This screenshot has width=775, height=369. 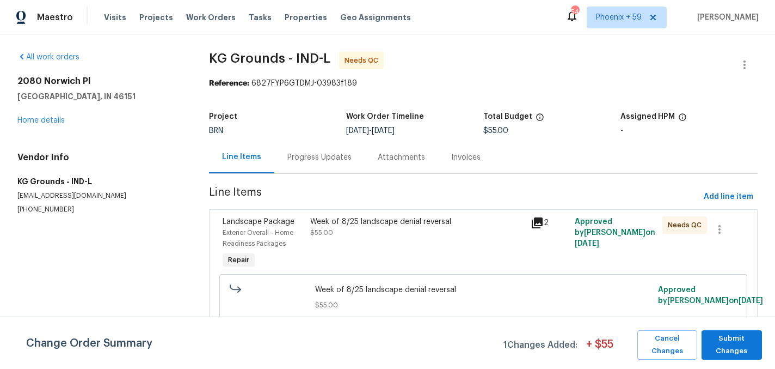 I want to click on h5: Assigned HPM, so click(x=648, y=117).